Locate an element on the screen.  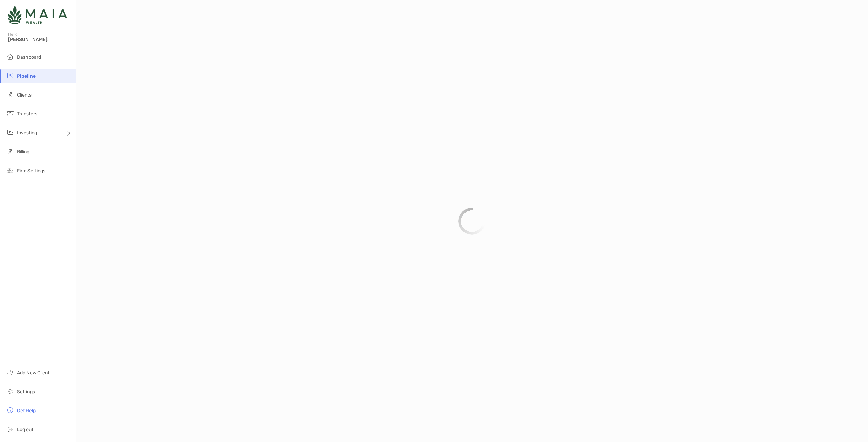
span: Pipeline is located at coordinates (26, 76).